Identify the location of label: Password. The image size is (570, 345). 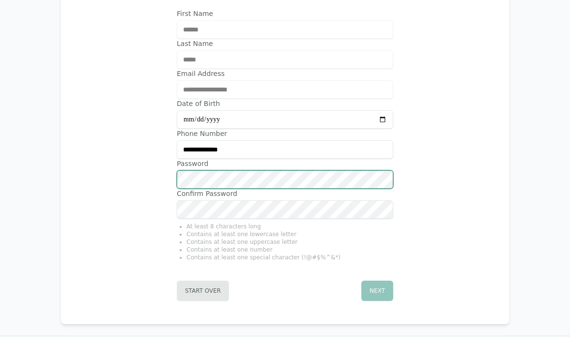
(285, 163).